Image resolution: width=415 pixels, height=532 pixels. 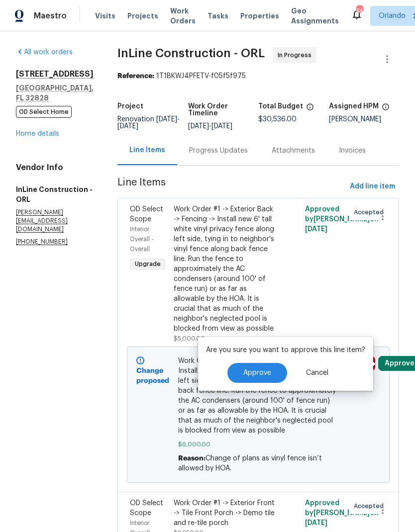 What do you see at coordinates (192, 459) in the screenshot?
I see `span: Reason:` at bounding box center [192, 459].